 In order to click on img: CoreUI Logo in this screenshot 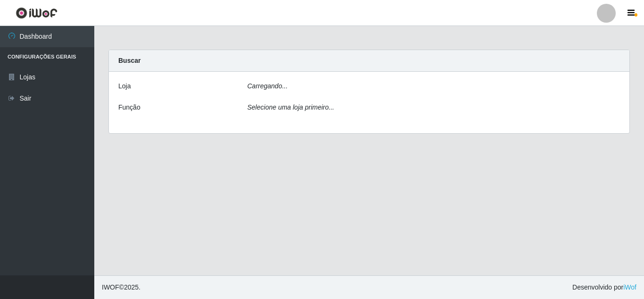, I will do `click(36, 13)`.